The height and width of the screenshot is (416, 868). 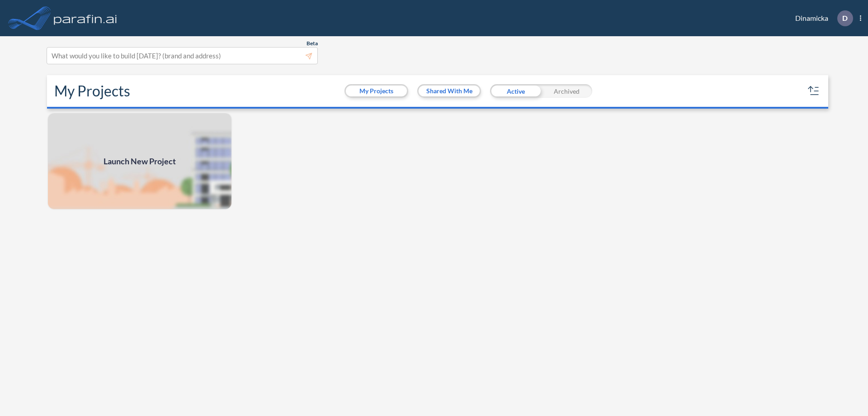 I want to click on p: D, so click(x=845, y=18).